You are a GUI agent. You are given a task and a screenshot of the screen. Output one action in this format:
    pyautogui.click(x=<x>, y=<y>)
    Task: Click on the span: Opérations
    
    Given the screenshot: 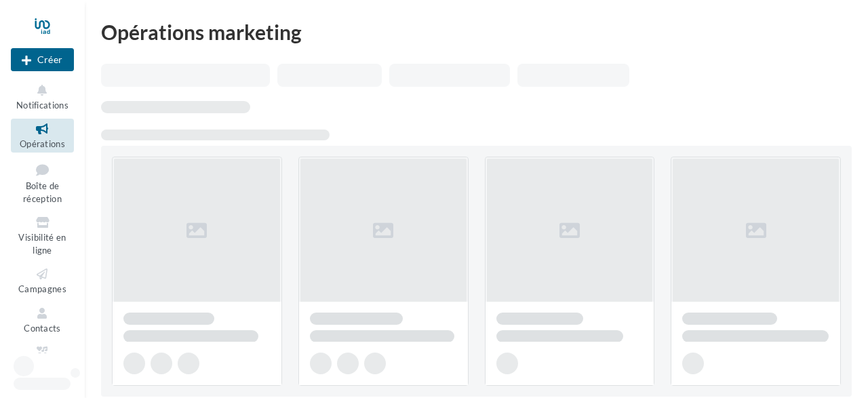 What is the action you would take?
    pyautogui.click(x=42, y=144)
    